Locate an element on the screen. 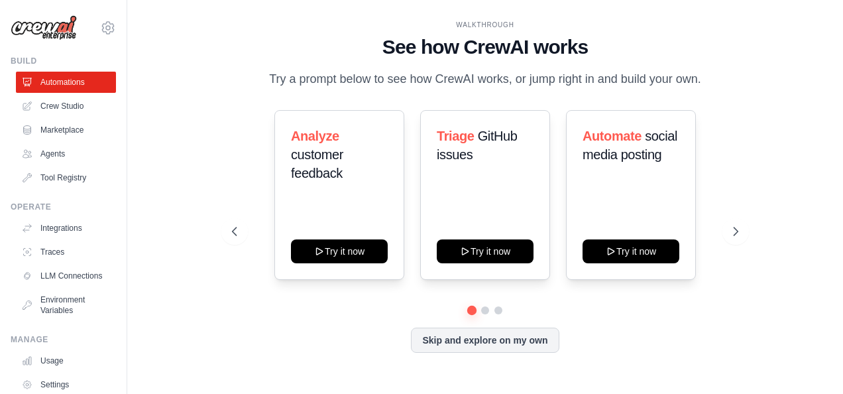 The height and width of the screenshot is (394, 843). a: Environment Variables is located at coordinates (66, 305).